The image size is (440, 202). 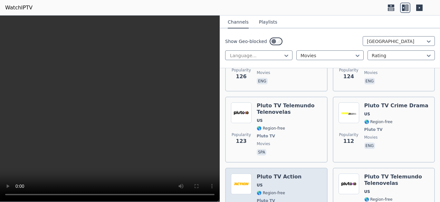 I want to click on button: Channels, so click(x=238, y=22).